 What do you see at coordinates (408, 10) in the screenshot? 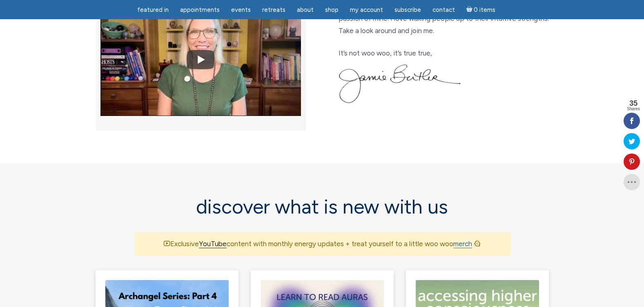
I see `span: Subscribe` at bounding box center [408, 10].